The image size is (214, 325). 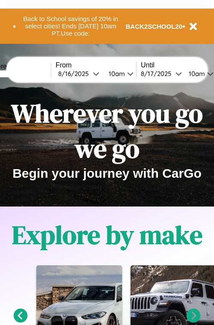 I want to click on div: 8 / 17 / 2025, so click(x=158, y=73).